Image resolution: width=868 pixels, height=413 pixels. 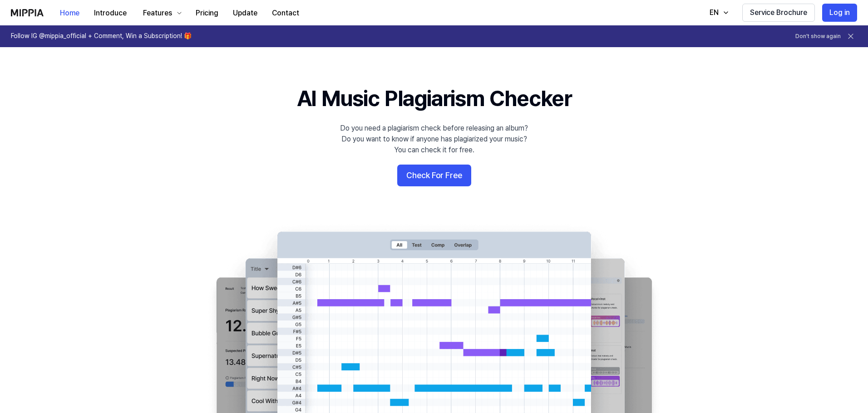 I want to click on button: Contact, so click(x=285, y=13).